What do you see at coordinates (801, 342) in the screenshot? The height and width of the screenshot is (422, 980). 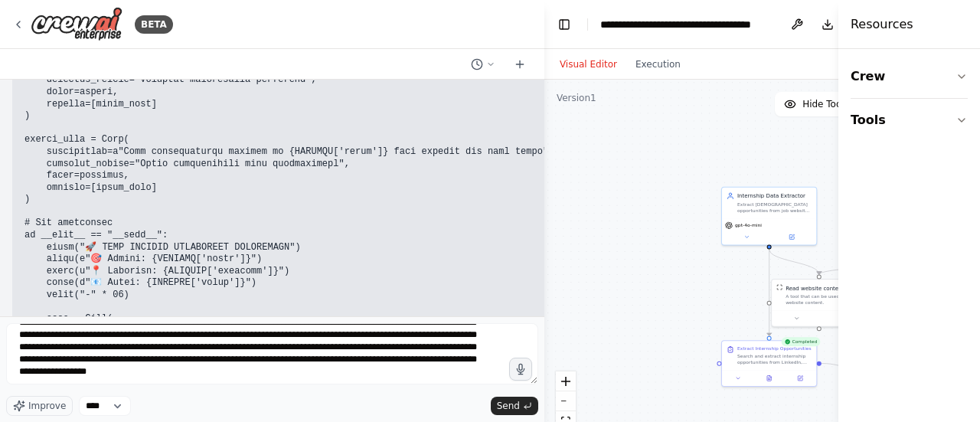 I see `div: Completed` at bounding box center [801, 342].